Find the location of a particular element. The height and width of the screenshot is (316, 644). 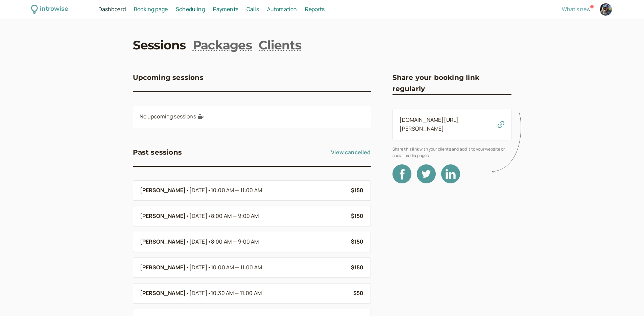

span: Booking page is located at coordinates (151, 9).